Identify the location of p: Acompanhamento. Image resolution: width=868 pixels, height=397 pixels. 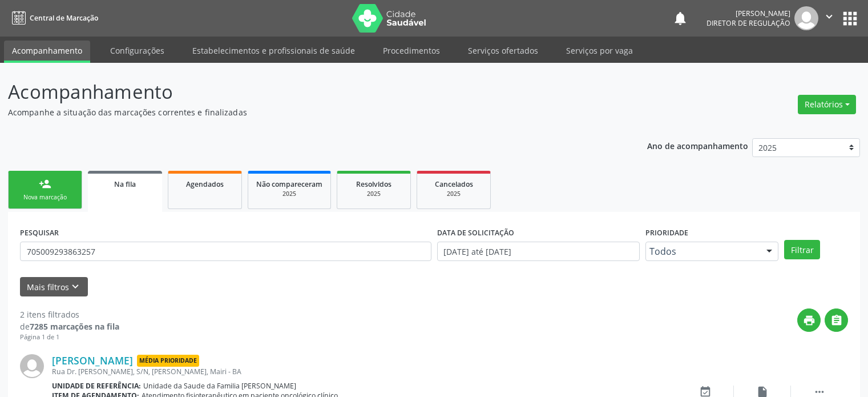
(306, 92).